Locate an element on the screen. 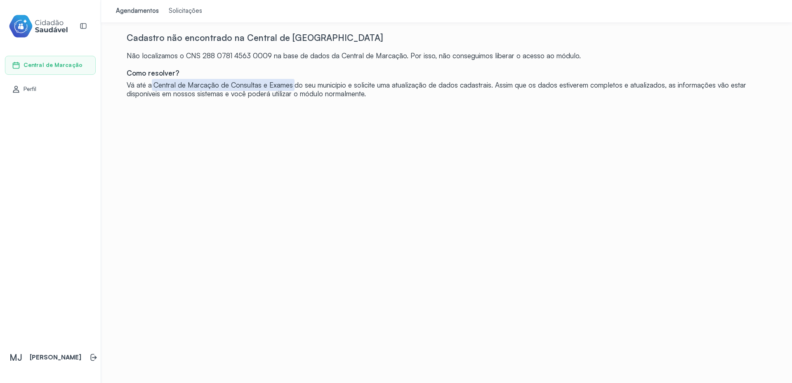 Image resolution: width=792 pixels, height=383 pixels. div: Não localizamos o CNS 288 0781 4563 0009 na base de dados da Central de Marcação. Por isso, não c... is located at coordinates (447, 55).